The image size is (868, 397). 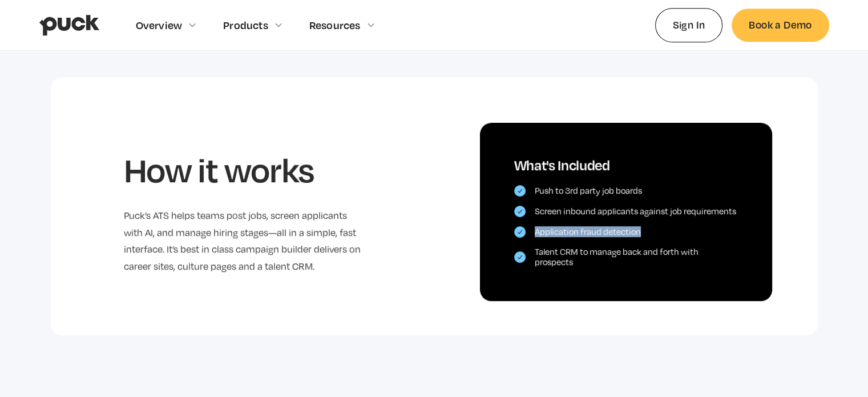 I want to click on p: Puck’s ATS helps teams post jobs, screen applicants with AI, and manage hiring stages—all in a si..., so click(x=242, y=241).